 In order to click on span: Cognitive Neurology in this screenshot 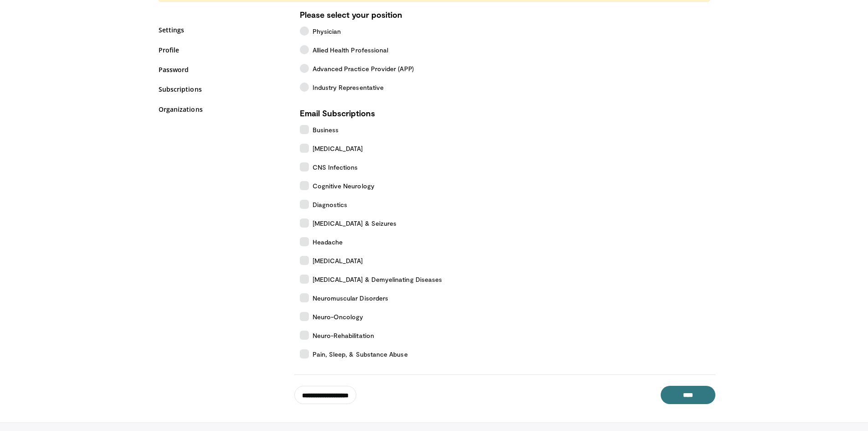, I will do `click(344, 186)`.